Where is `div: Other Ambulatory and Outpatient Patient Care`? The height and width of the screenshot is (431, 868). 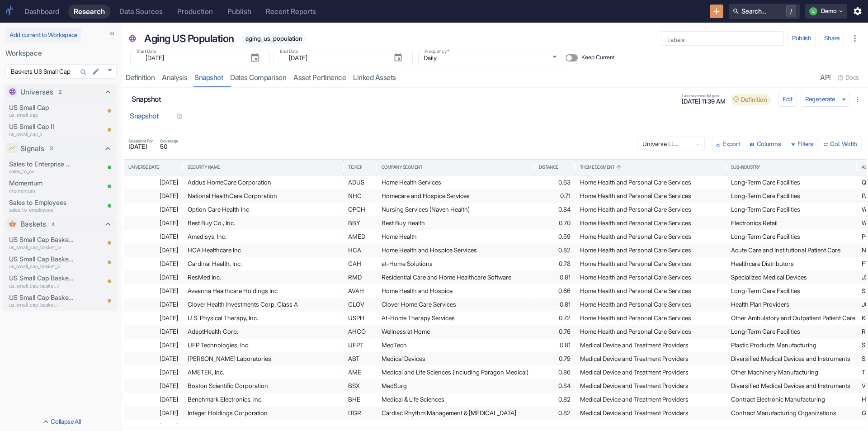
div: Other Ambulatory and Outpatient Patient Care is located at coordinates (792, 318).